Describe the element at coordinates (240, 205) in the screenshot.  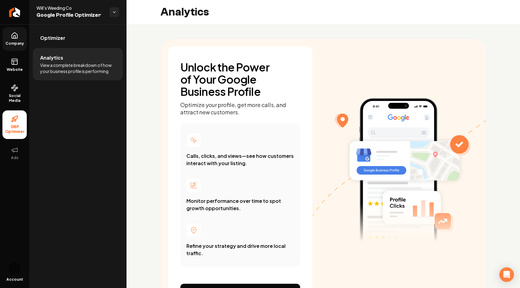
I see `p: Monitor performance over time to spot growth opportunities.` at that location.